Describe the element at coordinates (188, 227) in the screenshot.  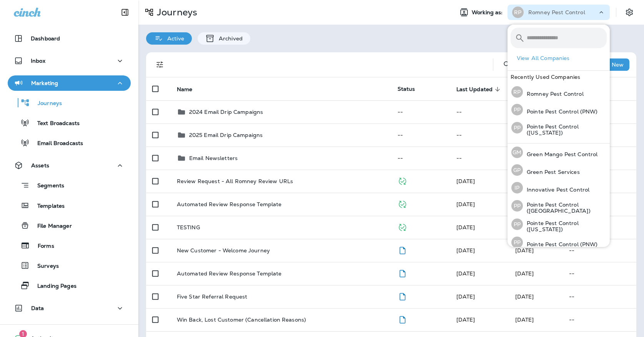
I see `p: TESTING` at that location.